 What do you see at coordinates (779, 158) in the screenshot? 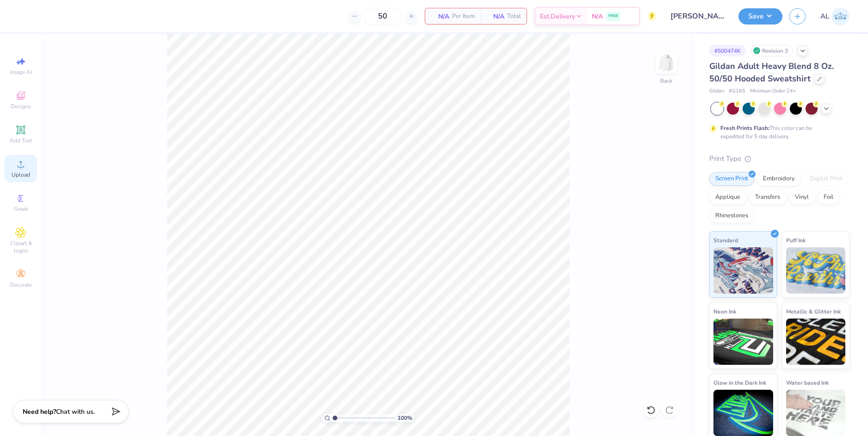
I see `div: Print Type` at bounding box center [779, 158].